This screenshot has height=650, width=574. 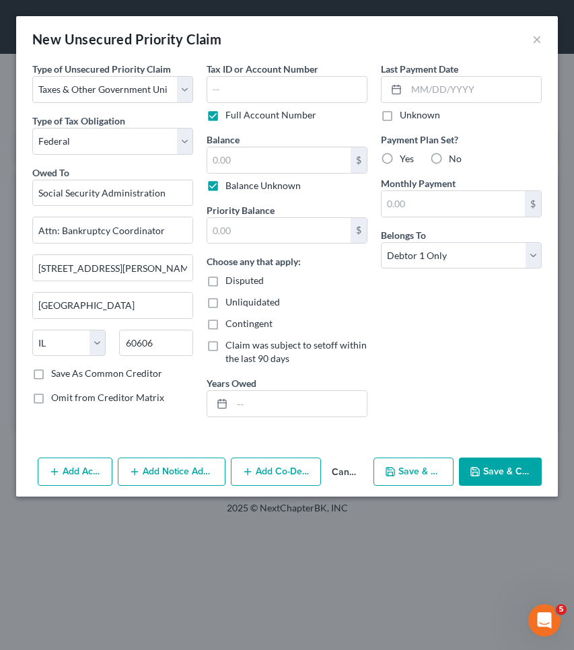 What do you see at coordinates (403, 235) in the screenshot?
I see `span: Belongs To` at bounding box center [403, 235].